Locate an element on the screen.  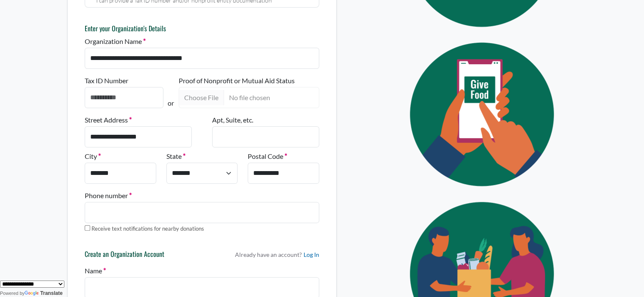
h6: Enter your Organization's Details is located at coordinates (202, 28).